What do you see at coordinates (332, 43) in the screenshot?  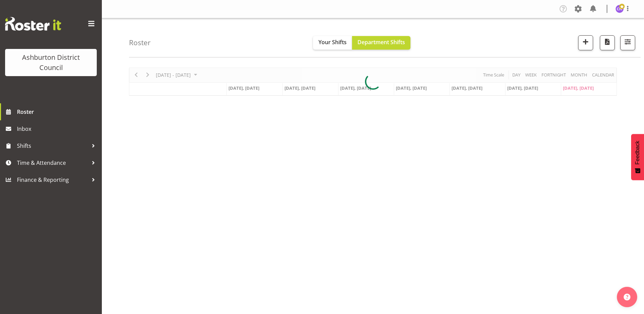 I see `button: Your Shifts` at bounding box center [332, 43].